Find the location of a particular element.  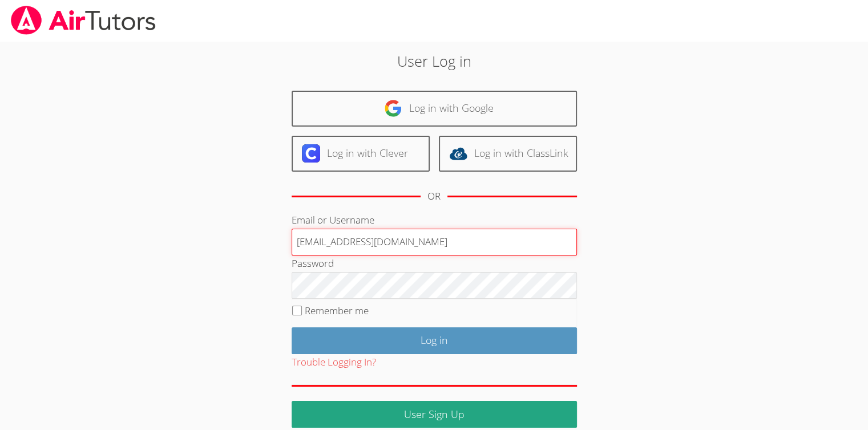

a: Log in with Google is located at coordinates (434, 108).